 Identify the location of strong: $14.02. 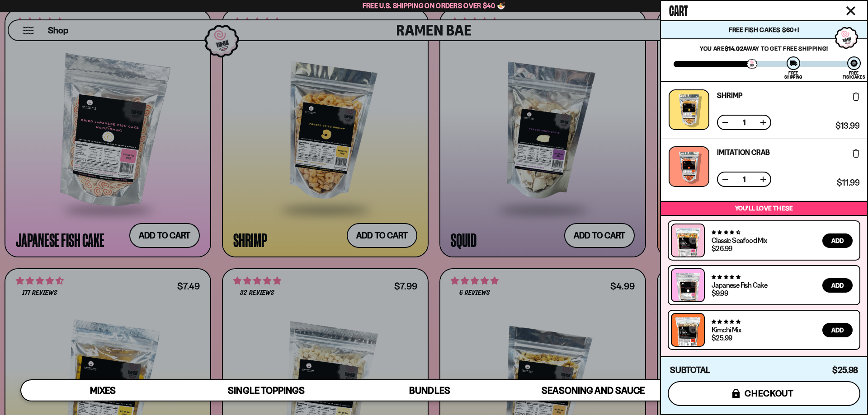
(734, 48).